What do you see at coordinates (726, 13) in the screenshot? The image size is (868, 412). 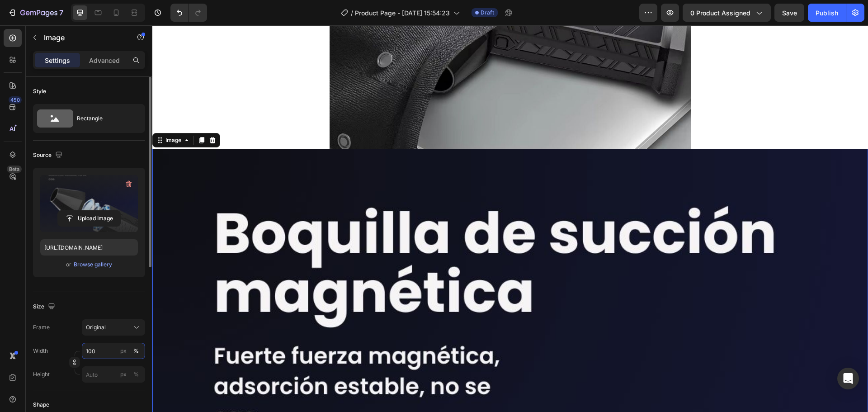 I see `button: 0 product assigned` at bounding box center [726, 13].